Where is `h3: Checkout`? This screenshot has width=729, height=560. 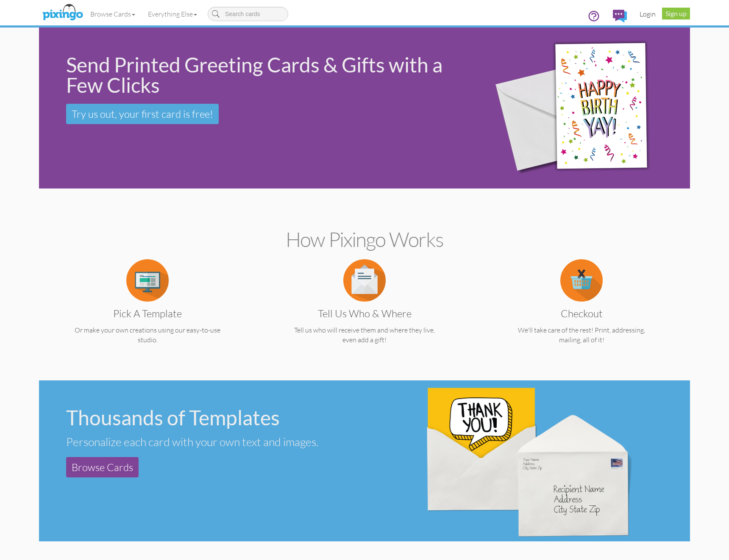 h3: Checkout is located at coordinates (581, 314).